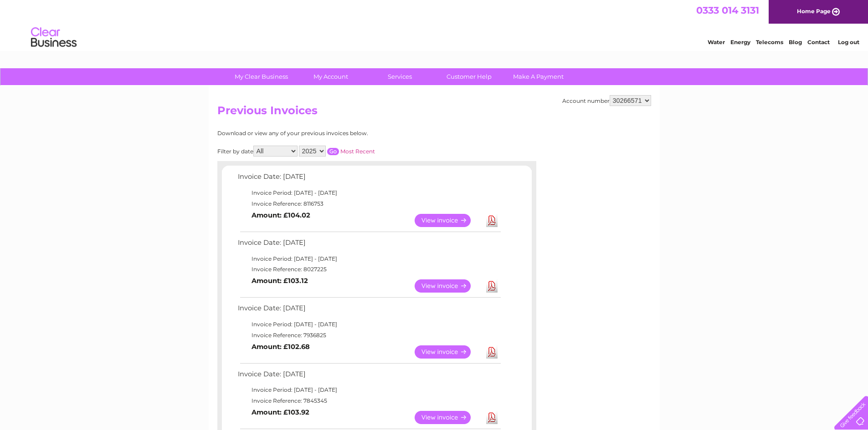  What do you see at coordinates (469, 76) in the screenshot?
I see `a: Customer Help` at bounding box center [469, 76].